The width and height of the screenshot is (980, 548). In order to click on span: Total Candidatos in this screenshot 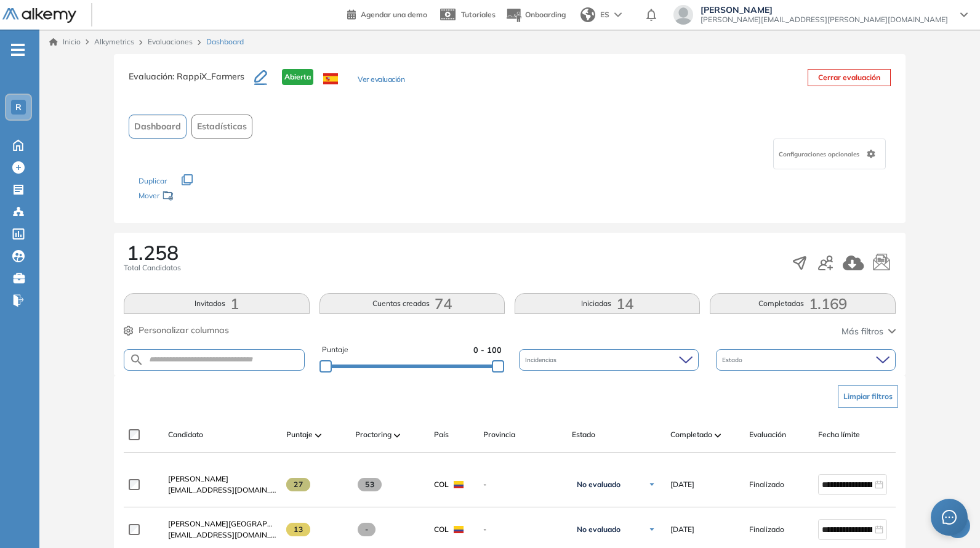, I will do `click(152, 268)`.